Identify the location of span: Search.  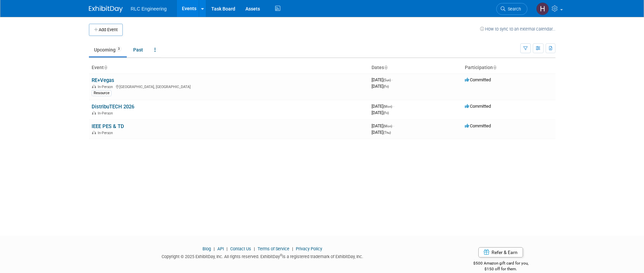
(513, 9).